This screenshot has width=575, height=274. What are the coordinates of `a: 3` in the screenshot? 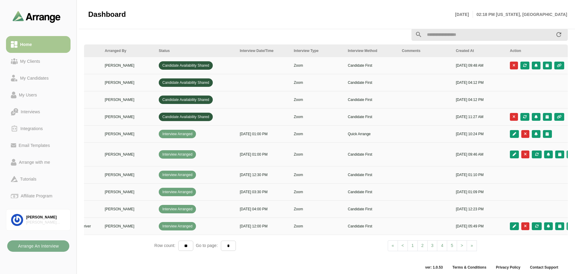 It's located at (432, 245).